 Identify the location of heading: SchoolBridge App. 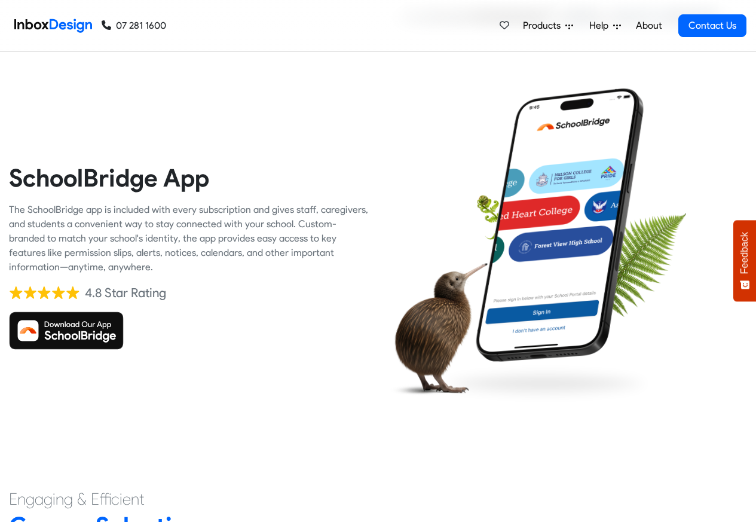
(189, 177).